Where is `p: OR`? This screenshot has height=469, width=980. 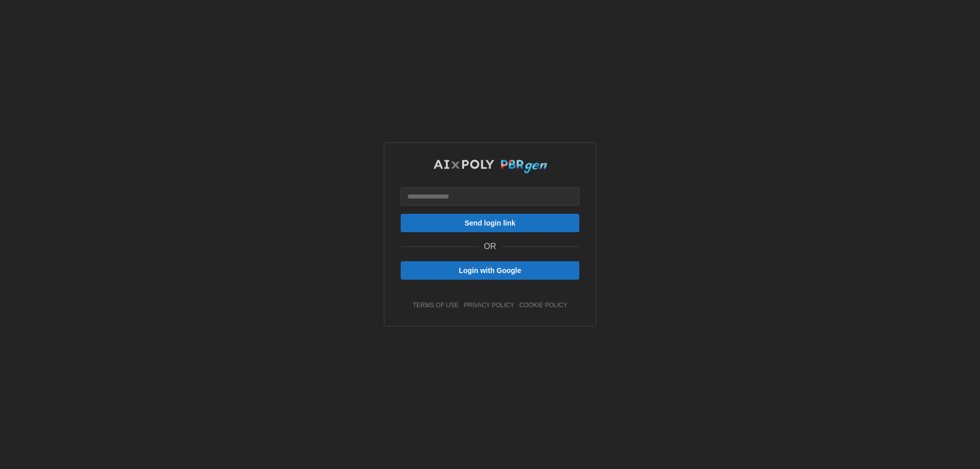 p: OR is located at coordinates (490, 247).